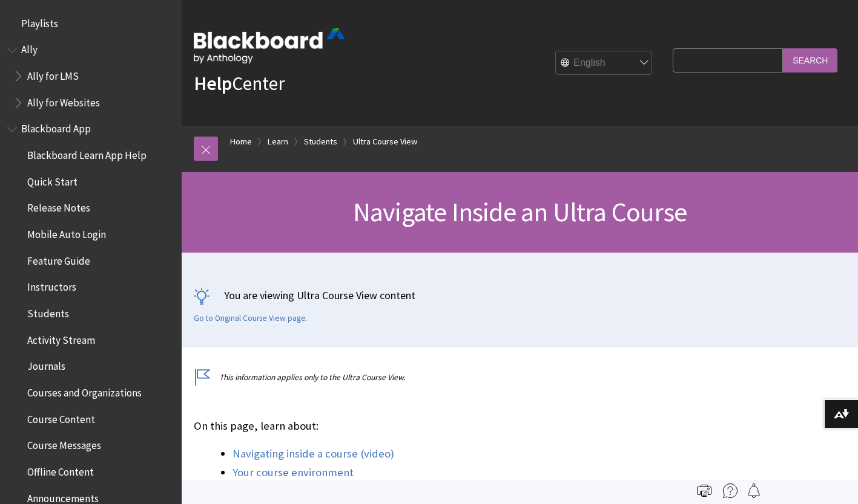 The image size is (858, 504). What do you see at coordinates (269, 46) in the screenshot?
I see `img: Blackboard by Anthology` at bounding box center [269, 46].